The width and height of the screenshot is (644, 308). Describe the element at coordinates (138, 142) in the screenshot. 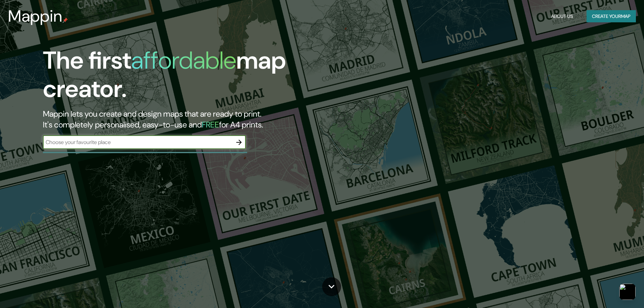

I see `input: Choose your favourite place` at that location.